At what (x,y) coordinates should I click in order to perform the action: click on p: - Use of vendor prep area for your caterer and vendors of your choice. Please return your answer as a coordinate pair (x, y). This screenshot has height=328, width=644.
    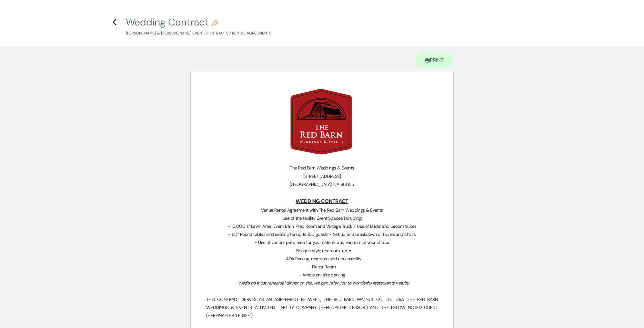
    Looking at the image, I should click on (322, 243).